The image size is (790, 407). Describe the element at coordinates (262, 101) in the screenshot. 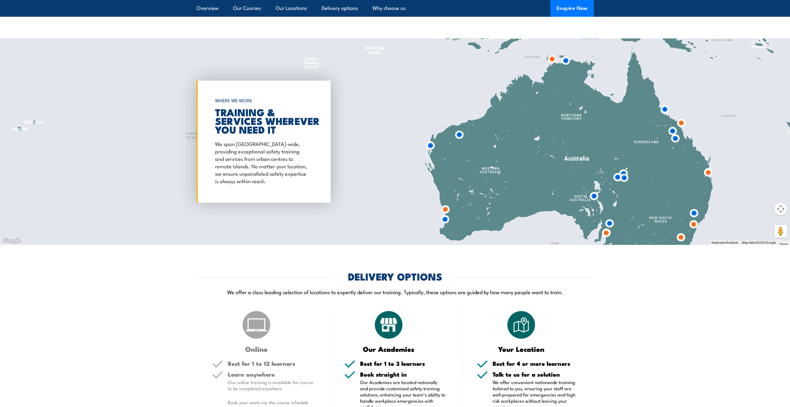

I see `h6: WHERE WE WORK` at that location.